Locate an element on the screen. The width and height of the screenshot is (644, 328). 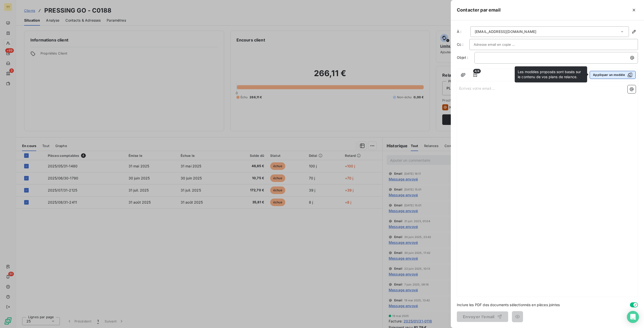
h5: Contacter par email is located at coordinates (479, 10).